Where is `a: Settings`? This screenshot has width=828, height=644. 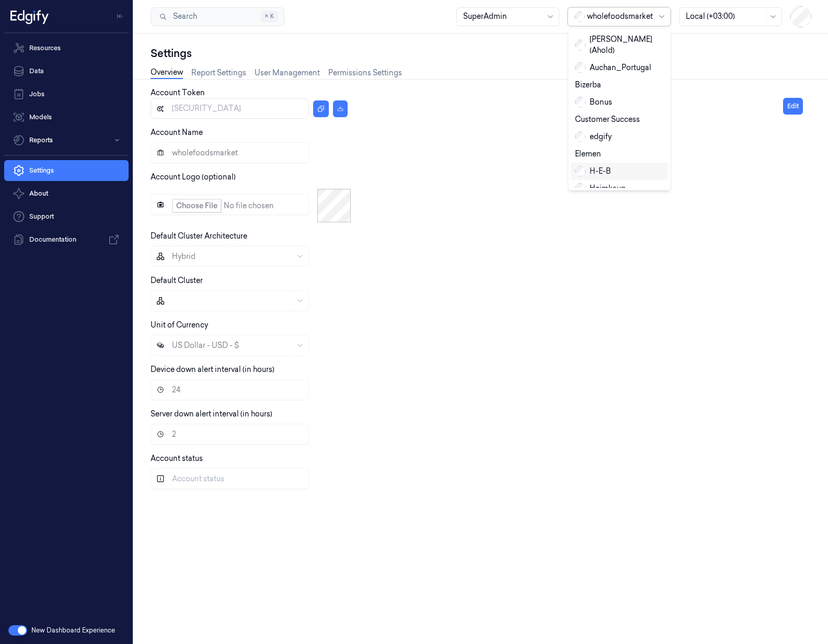
a: Settings is located at coordinates (67, 171).